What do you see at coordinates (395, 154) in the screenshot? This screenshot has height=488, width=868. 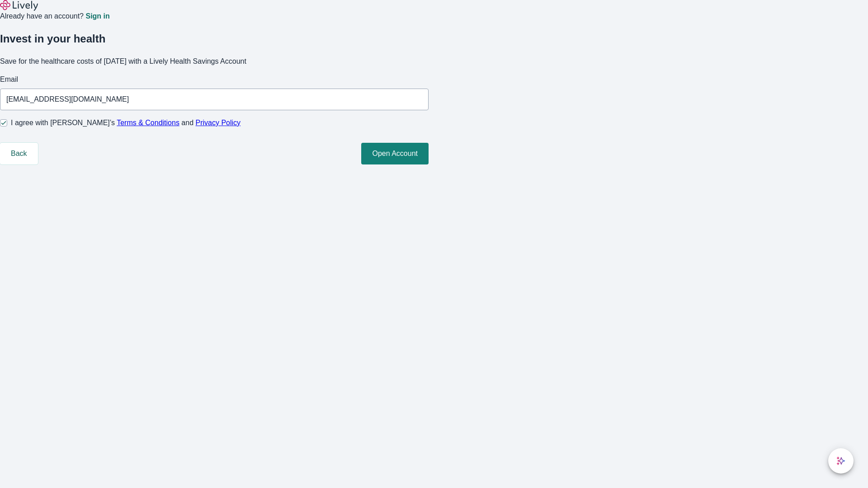 I see `button: Open Account` at bounding box center [395, 154].